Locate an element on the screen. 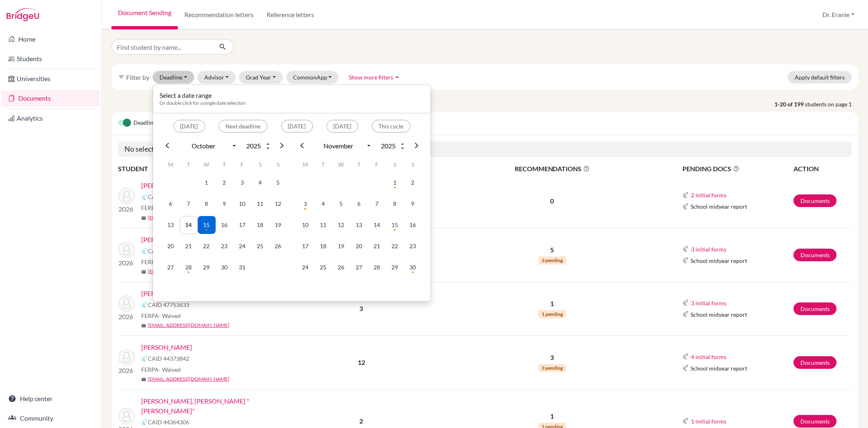 The height and width of the screenshot is (428, 868). button: This cycle is located at coordinates (391, 126).